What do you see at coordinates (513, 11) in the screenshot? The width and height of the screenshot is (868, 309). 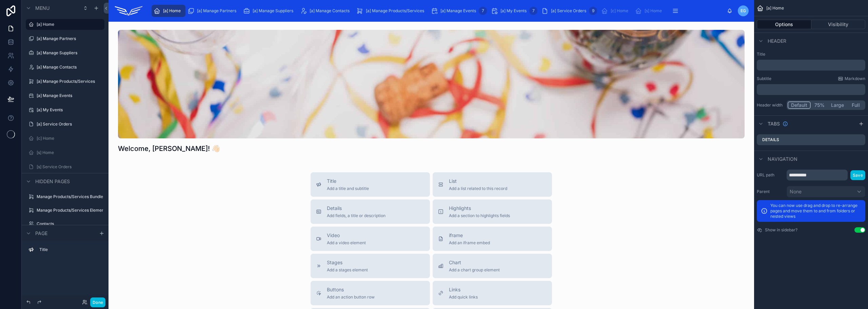 I see `span: [a] My Events` at bounding box center [513, 11].